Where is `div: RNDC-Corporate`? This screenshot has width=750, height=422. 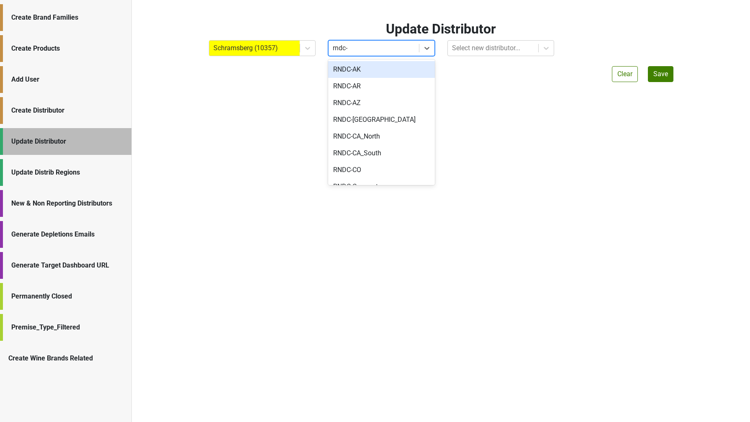 div: RNDC-Corporate is located at coordinates (381, 187).